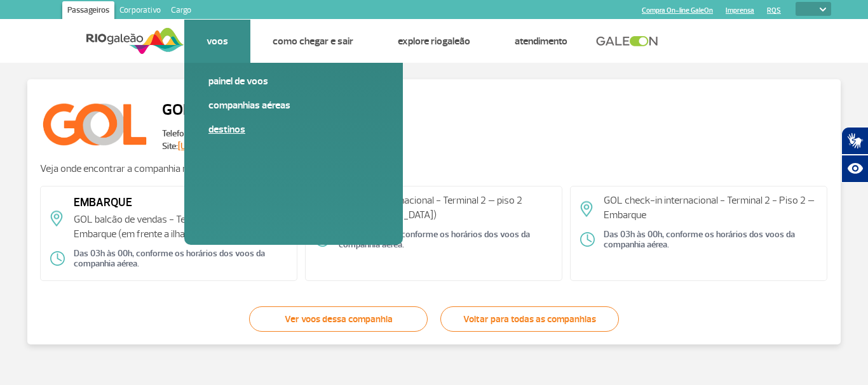 The height and width of the screenshot is (385, 868). What do you see at coordinates (710, 208) in the screenshot?
I see `p: GOL check-in internacional - Terminal 2 - Piso 2 – Embarque` at bounding box center [710, 208].